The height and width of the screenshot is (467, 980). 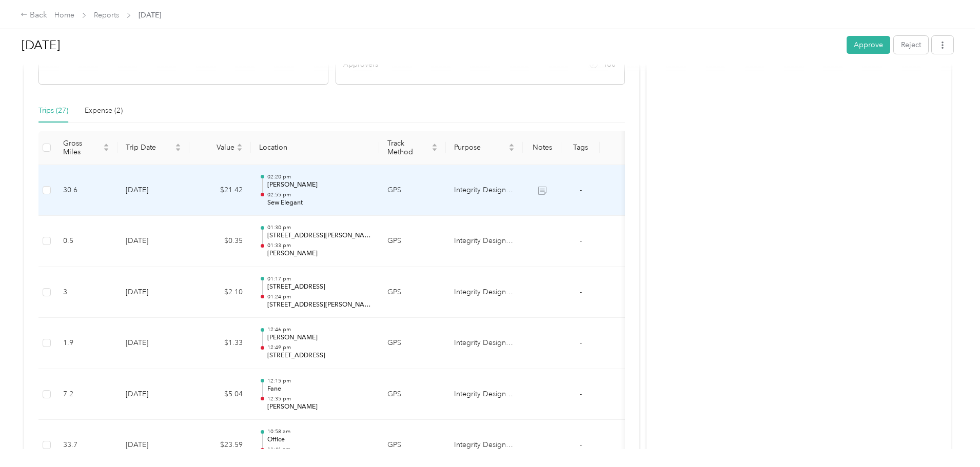 What do you see at coordinates (86, 344) in the screenshot?
I see `td: 1.9` at bounding box center [86, 344].